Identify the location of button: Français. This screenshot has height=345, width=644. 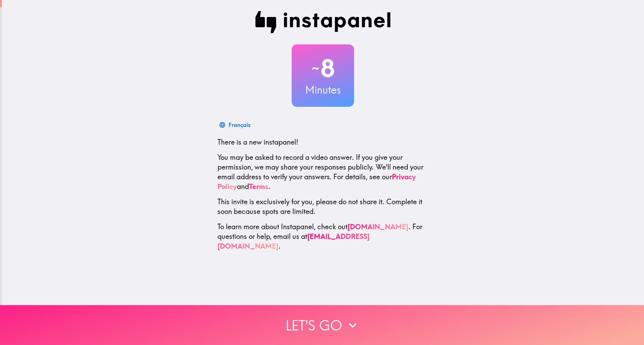
(235, 125).